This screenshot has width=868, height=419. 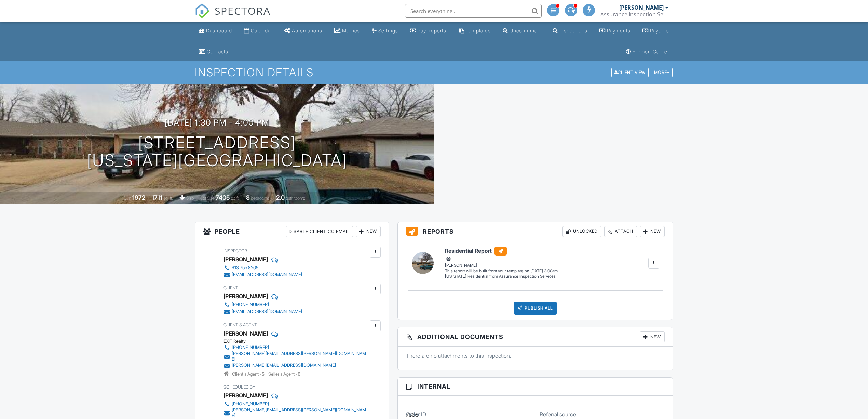 I want to click on div: Unlocked, so click(x=582, y=231).